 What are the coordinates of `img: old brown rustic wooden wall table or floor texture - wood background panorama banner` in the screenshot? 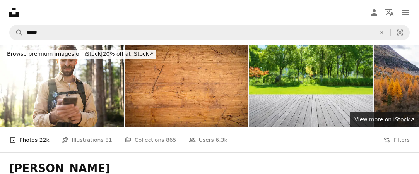 It's located at (186, 86).